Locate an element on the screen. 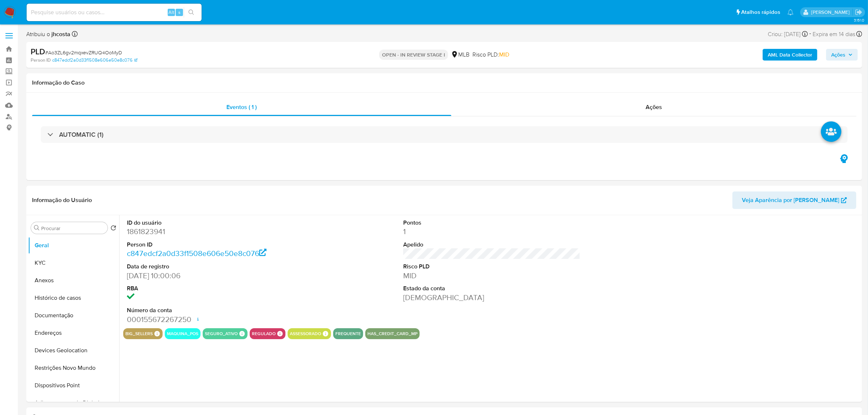 The width and height of the screenshot is (868, 415). span: Expira em 14 dias is located at coordinates (834, 34).